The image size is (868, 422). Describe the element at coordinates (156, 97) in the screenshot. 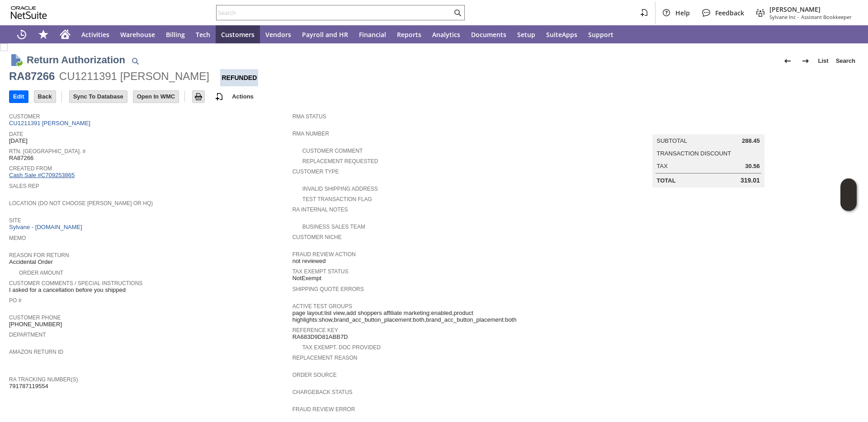

I see `input: Open In WMC` at that location.